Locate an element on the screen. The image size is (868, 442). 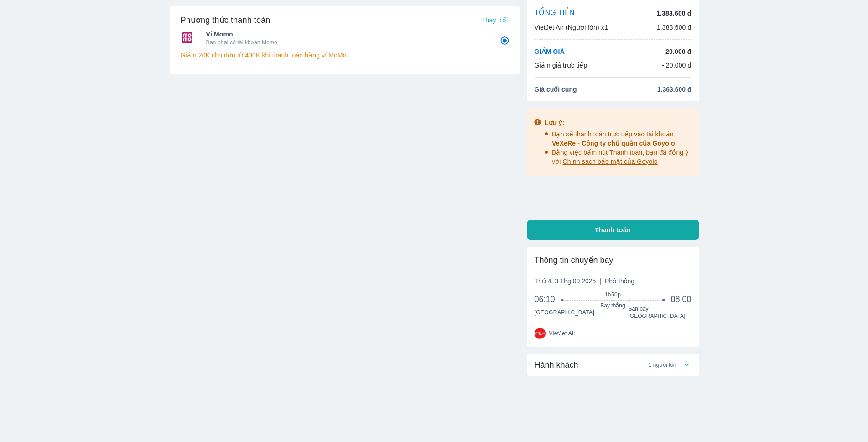
p: Bạn phải có tài khoản Momo is located at coordinates (346, 43).